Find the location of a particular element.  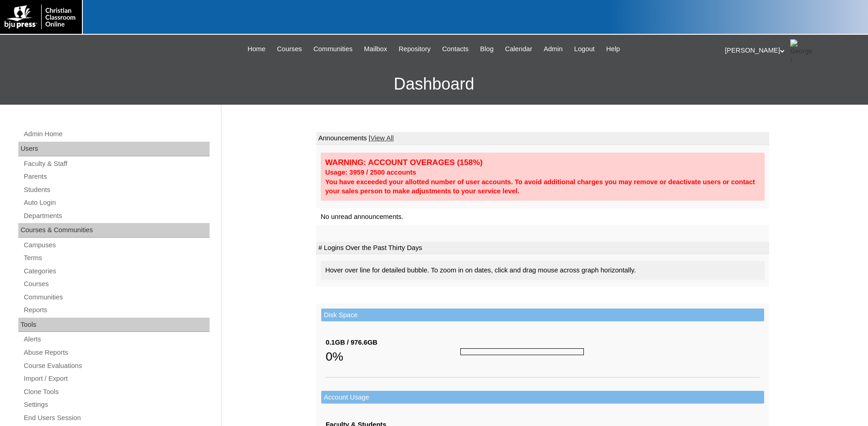

a: Admin Home is located at coordinates (116, 134).